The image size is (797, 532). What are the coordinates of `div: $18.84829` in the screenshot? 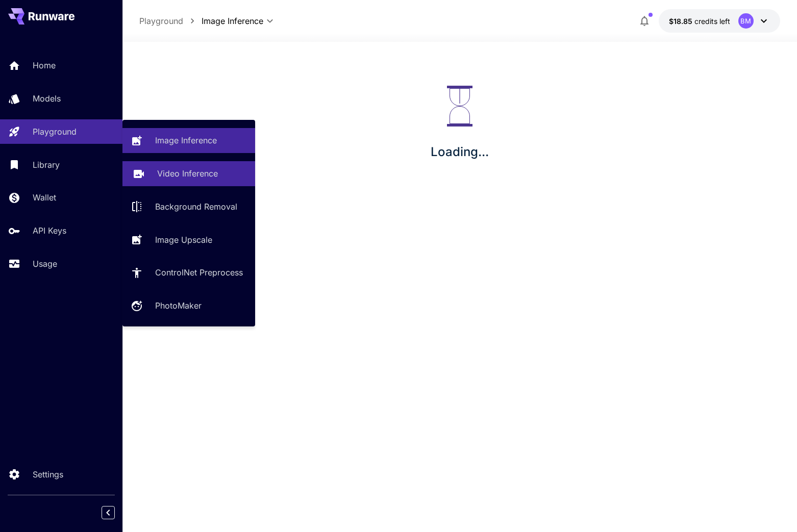 It's located at (700, 21).